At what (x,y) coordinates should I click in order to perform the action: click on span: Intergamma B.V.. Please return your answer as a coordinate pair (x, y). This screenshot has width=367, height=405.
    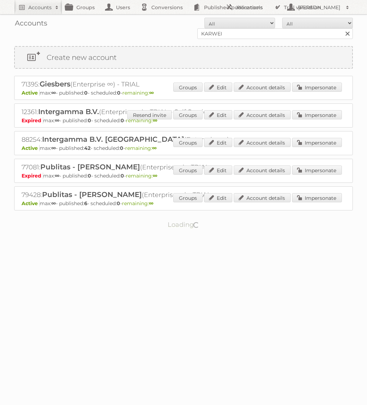
    Looking at the image, I should click on (69, 111).